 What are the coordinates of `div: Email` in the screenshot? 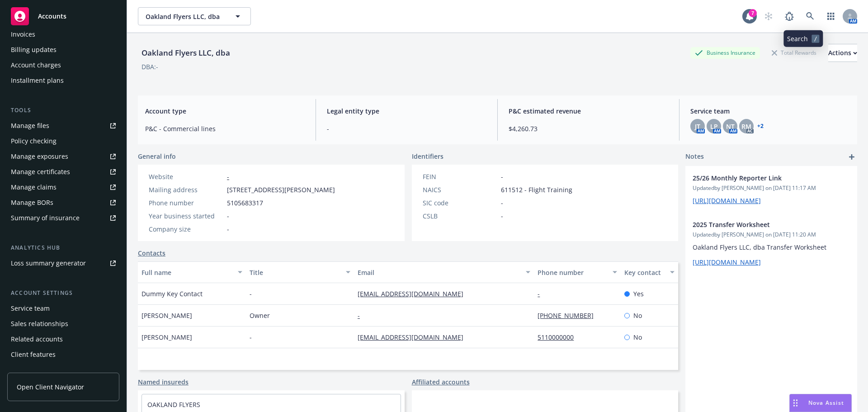 It's located at (439, 272).